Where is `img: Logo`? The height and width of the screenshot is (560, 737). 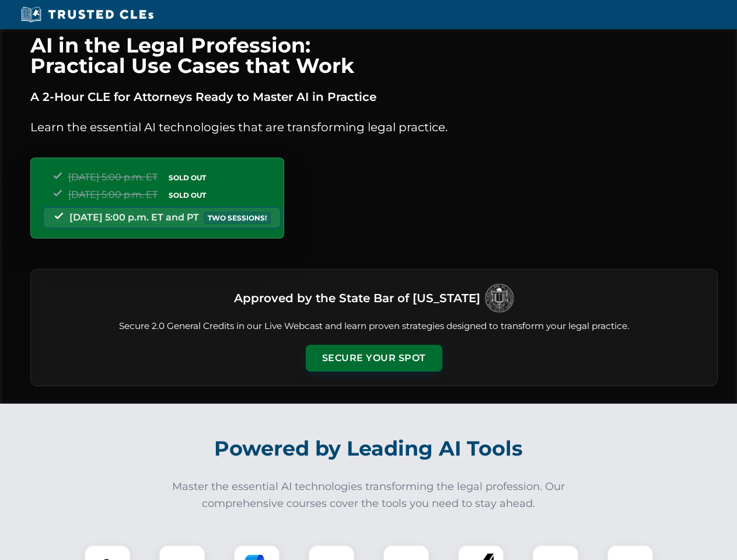 img: Logo is located at coordinates (500, 298).